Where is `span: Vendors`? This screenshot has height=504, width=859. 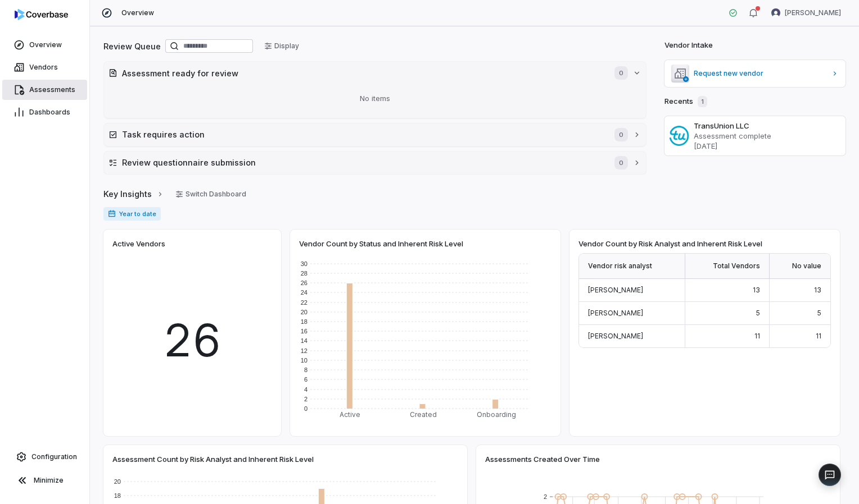
span: Vendors is located at coordinates (43, 67).